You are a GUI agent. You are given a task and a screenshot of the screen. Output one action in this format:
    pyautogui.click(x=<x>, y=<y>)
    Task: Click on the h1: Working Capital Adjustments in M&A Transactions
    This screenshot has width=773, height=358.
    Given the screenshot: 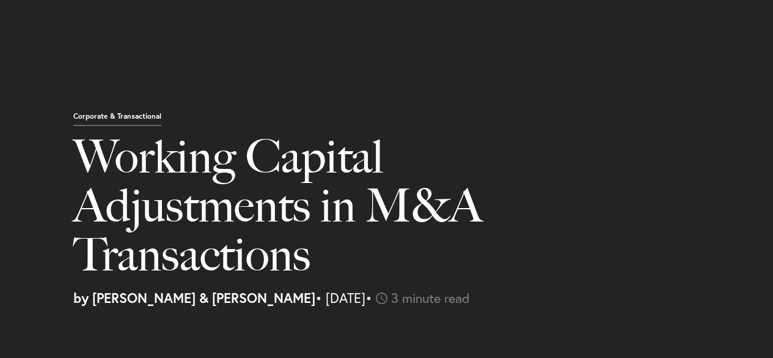 What is the action you would take?
    pyautogui.click(x=315, y=212)
    